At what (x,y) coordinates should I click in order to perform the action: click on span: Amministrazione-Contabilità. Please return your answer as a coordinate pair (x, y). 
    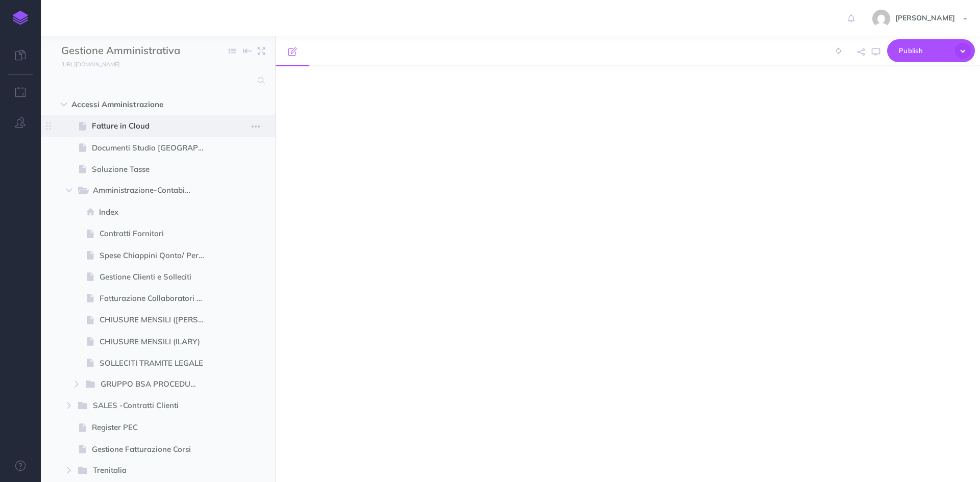
    Looking at the image, I should click on (146, 191).